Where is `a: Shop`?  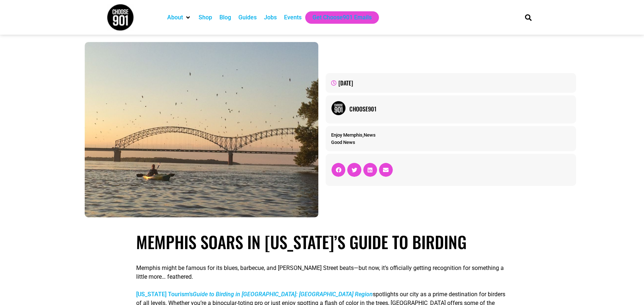 a: Shop is located at coordinates (205, 18).